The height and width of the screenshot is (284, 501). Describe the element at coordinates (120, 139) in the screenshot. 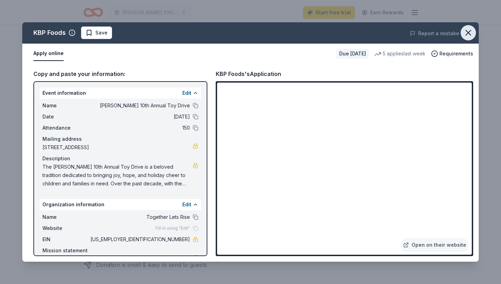

I see `div: Mailing address` at that location.